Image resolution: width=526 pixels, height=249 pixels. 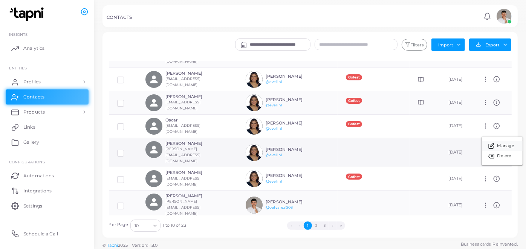 I want to click on span: ENTITIES, so click(x=18, y=68).